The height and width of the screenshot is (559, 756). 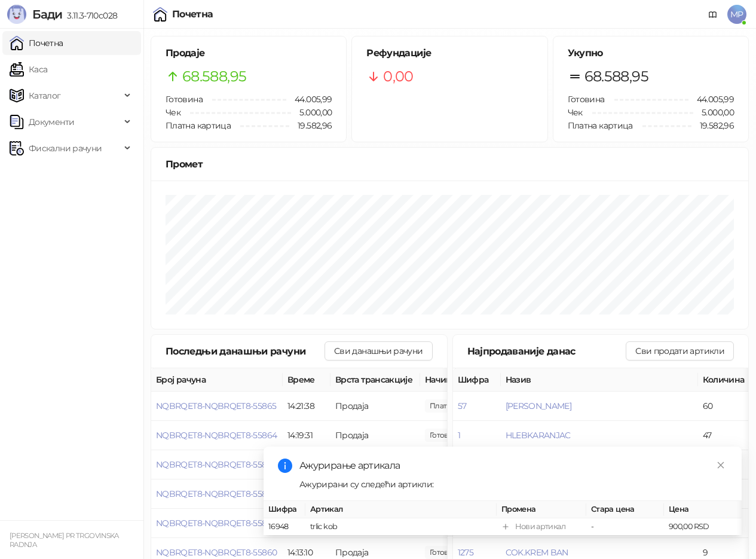 I want to click on a: Каса, so click(x=28, y=69).